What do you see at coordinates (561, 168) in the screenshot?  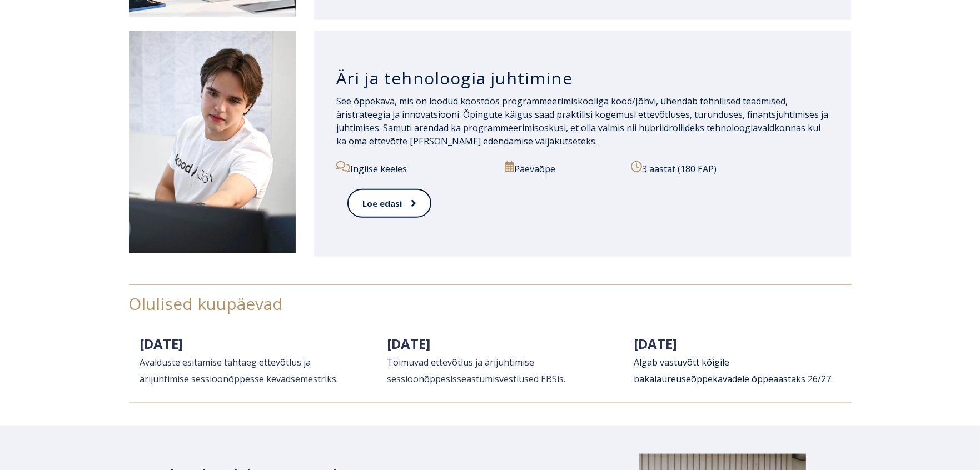 I see `p: Päevaõpe` at bounding box center [561, 168].